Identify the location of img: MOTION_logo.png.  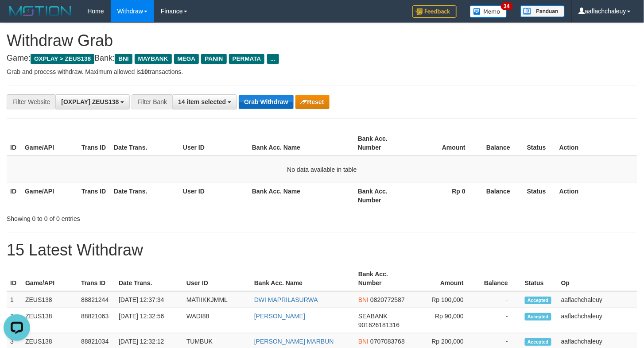
(40, 11).